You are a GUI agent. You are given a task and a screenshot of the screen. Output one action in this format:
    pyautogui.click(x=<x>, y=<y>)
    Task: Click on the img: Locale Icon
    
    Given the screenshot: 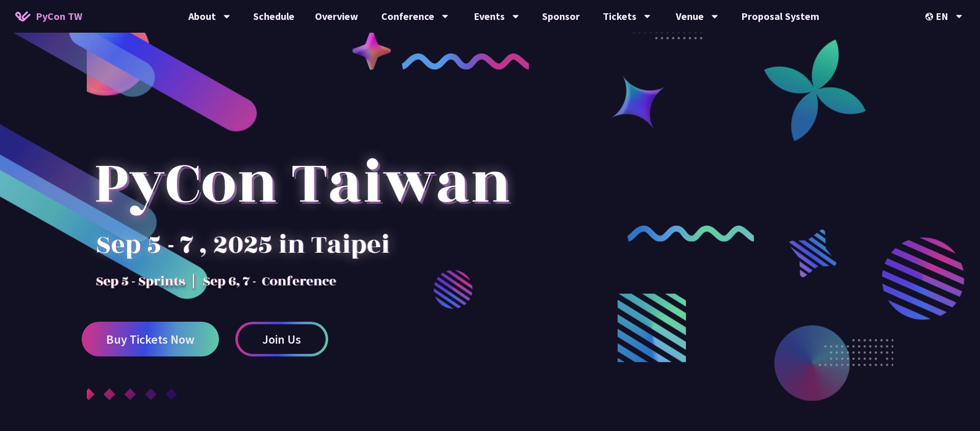 What is the action you would take?
    pyautogui.click(x=931, y=16)
    